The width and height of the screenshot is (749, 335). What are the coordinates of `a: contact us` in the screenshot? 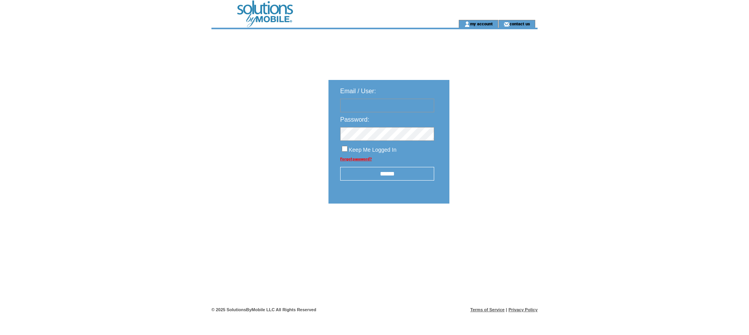 It's located at (520, 23).